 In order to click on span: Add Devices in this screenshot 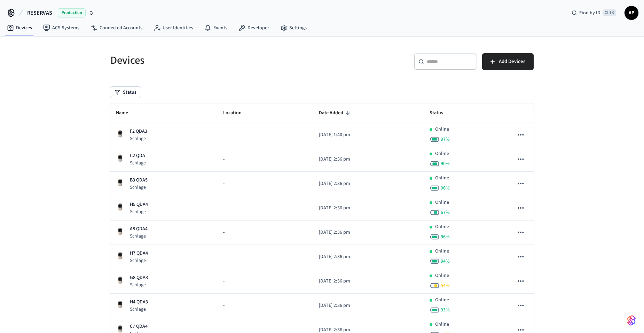, I will do `click(512, 62)`.